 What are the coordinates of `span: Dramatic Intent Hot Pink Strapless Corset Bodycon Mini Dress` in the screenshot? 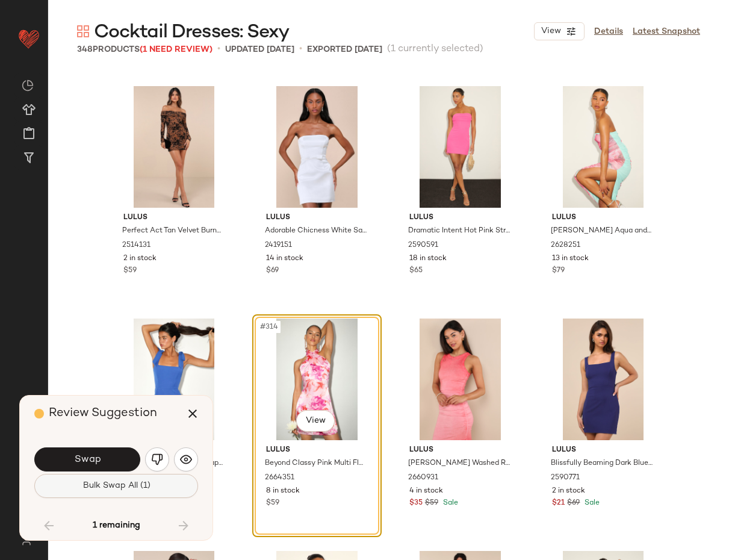 It's located at (459, 231).